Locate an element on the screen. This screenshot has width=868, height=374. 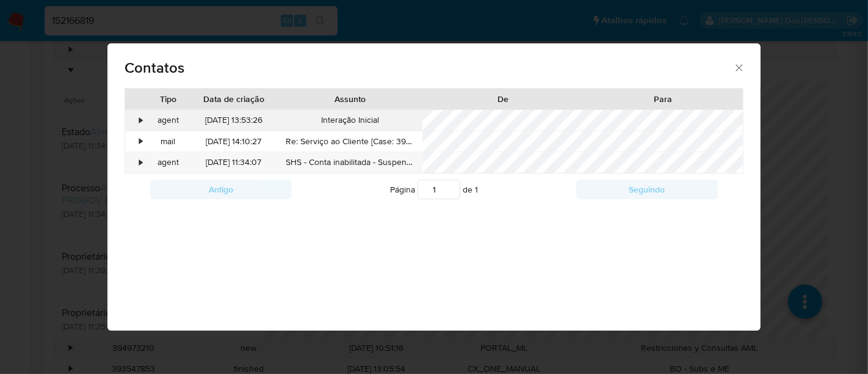
button: Antigo is located at coordinates (221, 189).